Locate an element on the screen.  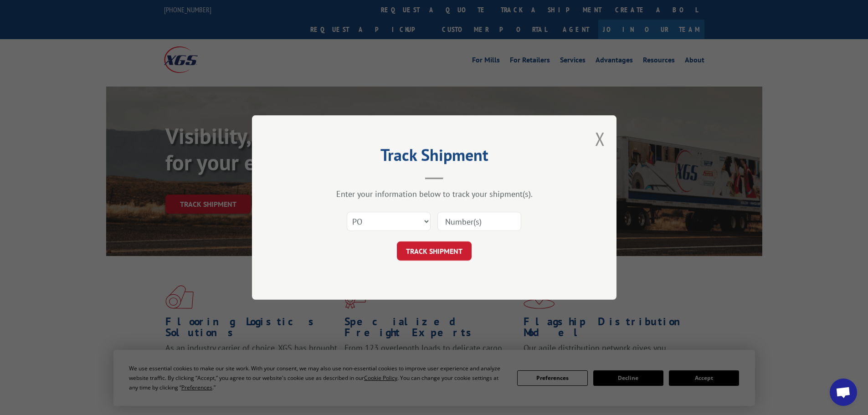
button: Close modal is located at coordinates (600, 139).